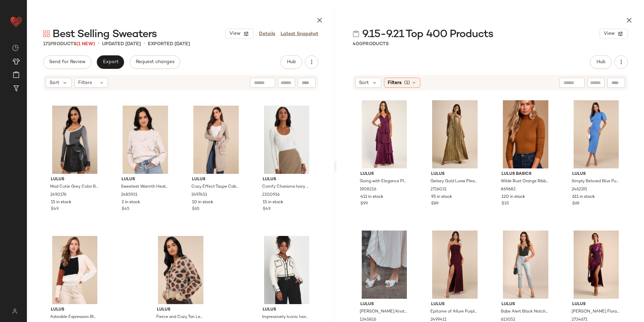 This screenshot has width=644, height=322. I want to click on span: Babe Alert Black Notched Strapless Bodysuit, so click(525, 312).